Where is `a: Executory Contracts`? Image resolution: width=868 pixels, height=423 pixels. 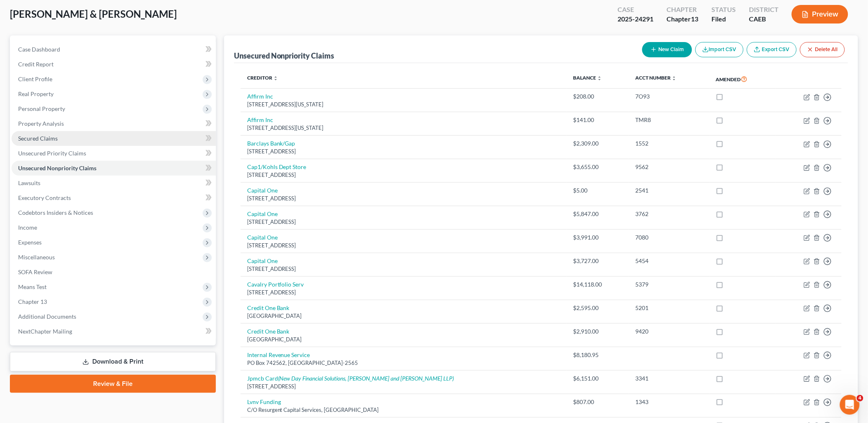
a: Executory Contracts is located at coordinates (113, 198).